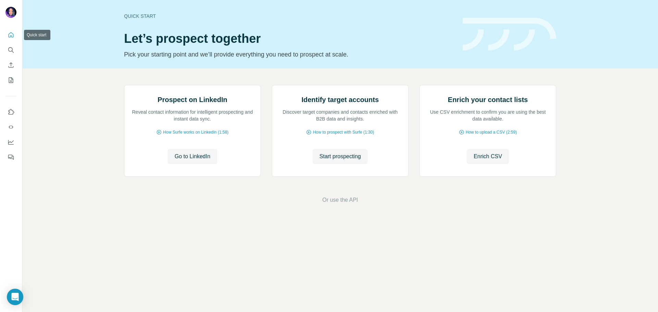  What do you see at coordinates (192, 100) in the screenshot?
I see `h2: Prospect on LinkedIn` at bounding box center [192, 100].